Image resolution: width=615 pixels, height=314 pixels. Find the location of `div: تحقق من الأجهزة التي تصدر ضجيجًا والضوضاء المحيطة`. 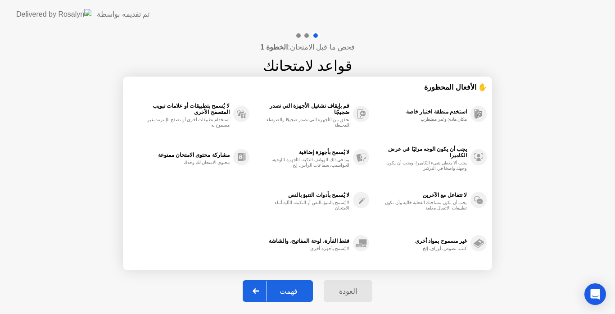

div: تحقق من الأجهزة التي تصدر ضجيجًا والضوضاء المحيطة is located at coordinates (306, 122).